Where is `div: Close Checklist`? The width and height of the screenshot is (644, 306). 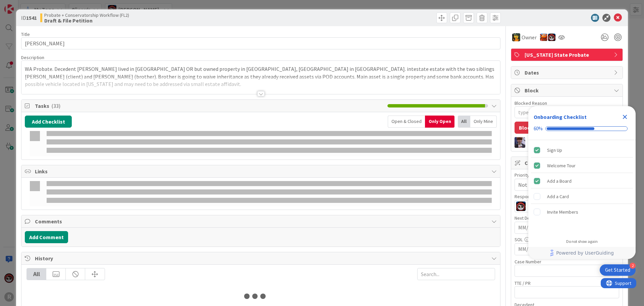 div: Close Checklist is located at coordinates (625, 117).